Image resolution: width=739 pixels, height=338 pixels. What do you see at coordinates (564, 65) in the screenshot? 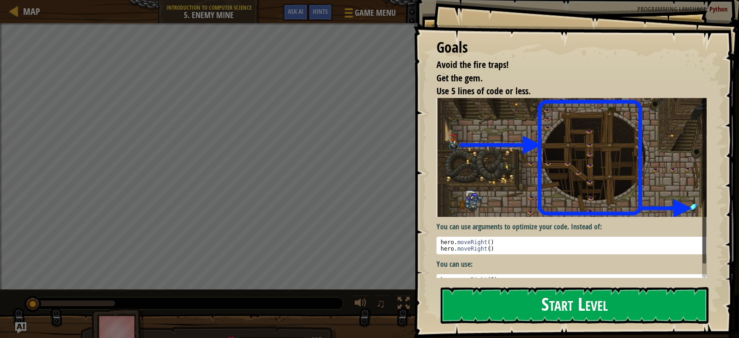
I see `li: Avoid the fire traps!` at bounding box center [564, 65].